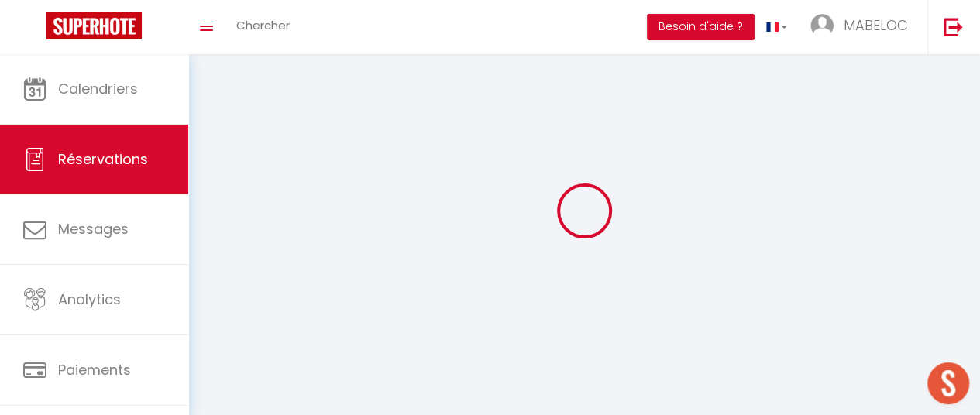 The height and width of the screenshot is (415, 980). I want to click on span: Calendriers, so click(97, 88).